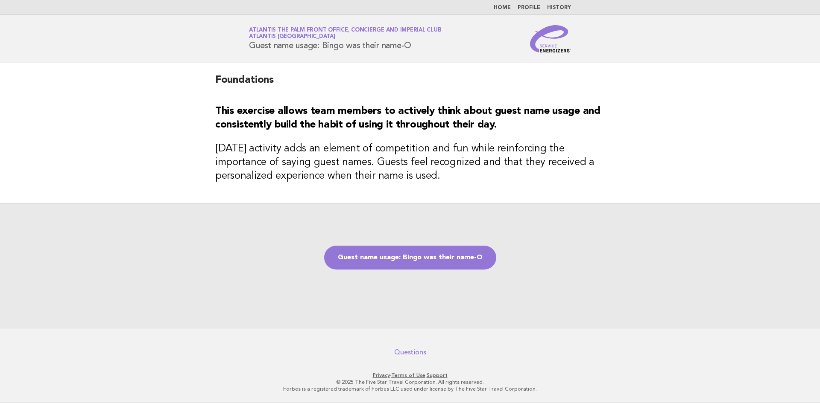 The height and width of the screenshot is (403, 820). Describe the element at coordinates (408, 376) in the screenshot. I see `a: Terms of Use` at that location.